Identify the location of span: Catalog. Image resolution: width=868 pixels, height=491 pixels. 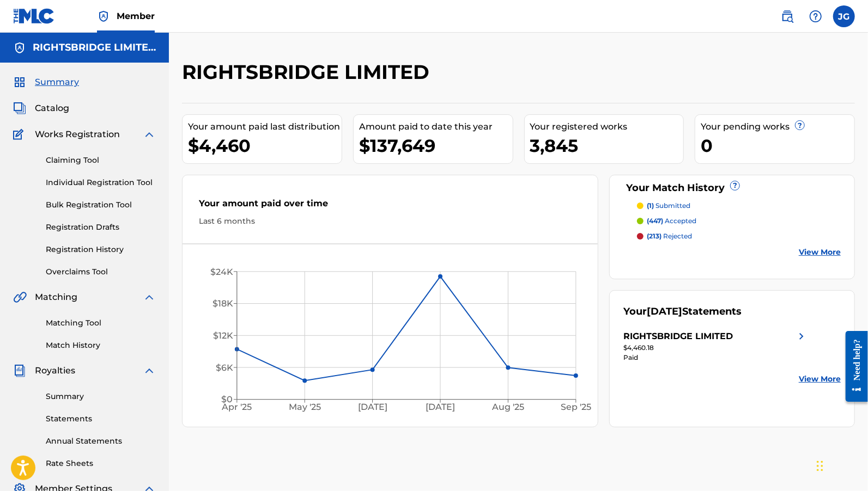
(52, 108).